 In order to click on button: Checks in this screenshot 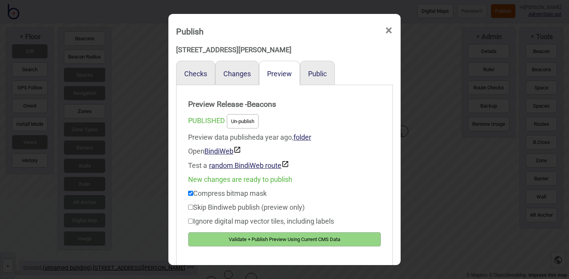, I will do `click(195, 73)`.